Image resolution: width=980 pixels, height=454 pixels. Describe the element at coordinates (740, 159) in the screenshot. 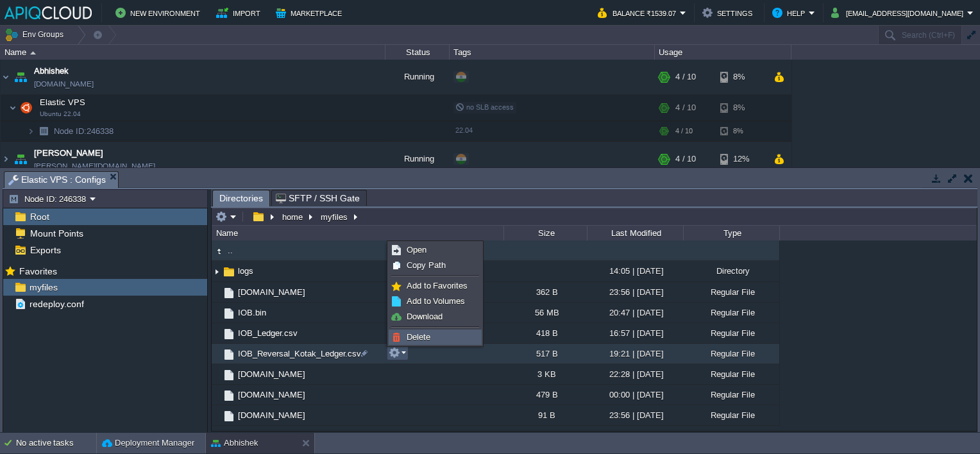

I see `div: 12%` at that location.